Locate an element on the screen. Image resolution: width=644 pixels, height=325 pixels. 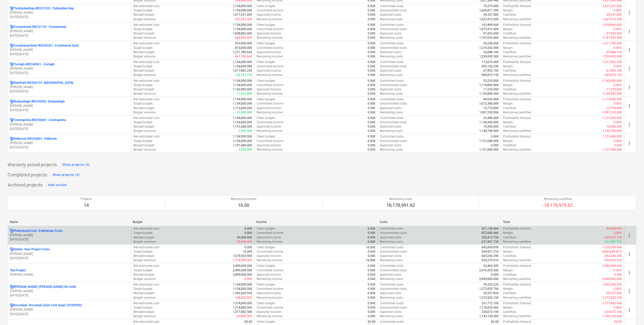
p: Client budget : is located at coordinates (266, 44).